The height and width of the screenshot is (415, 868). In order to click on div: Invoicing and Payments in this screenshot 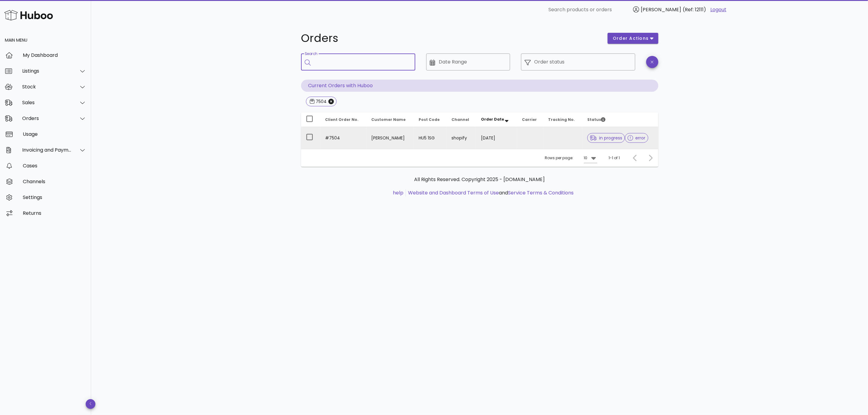, I will do `click(47, 149)`.